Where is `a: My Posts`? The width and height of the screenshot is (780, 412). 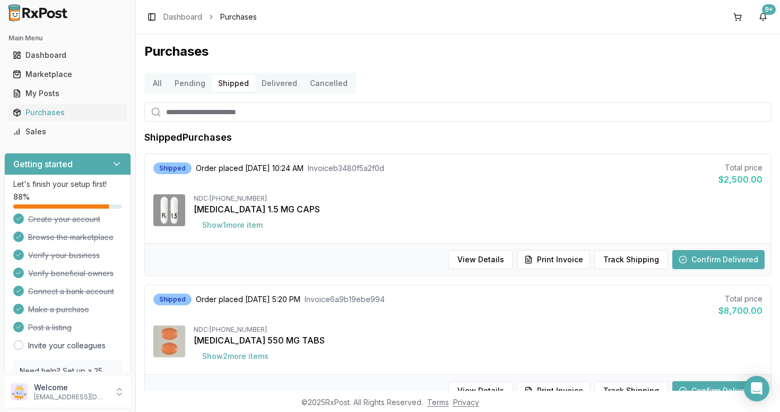
a: My Posts is located at coordinates (67, 93).